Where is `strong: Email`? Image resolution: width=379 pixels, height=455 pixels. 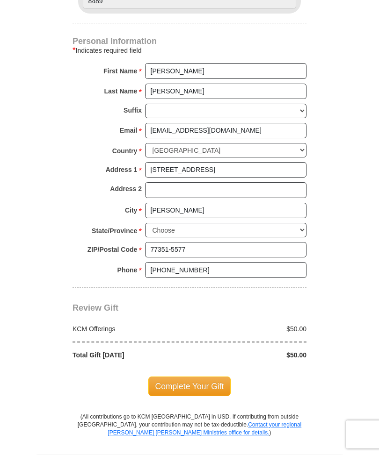 strong: Email is located at coordinates (128, 130).